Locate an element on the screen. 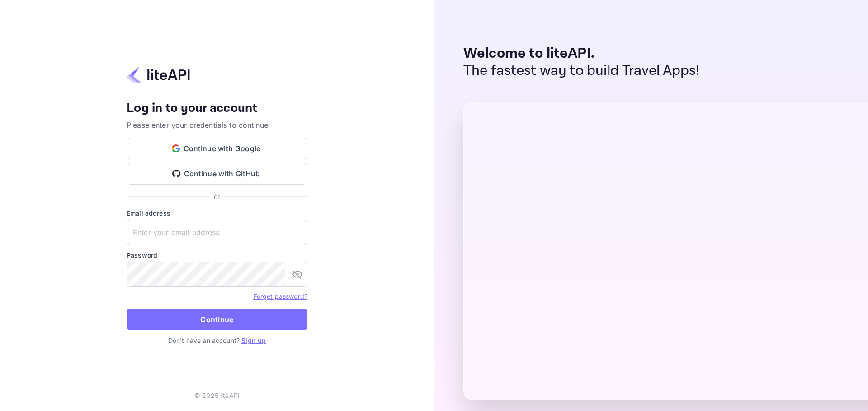 This screenshot has width=868, height=411. a: Sign up is located at coordinates (254, 340).